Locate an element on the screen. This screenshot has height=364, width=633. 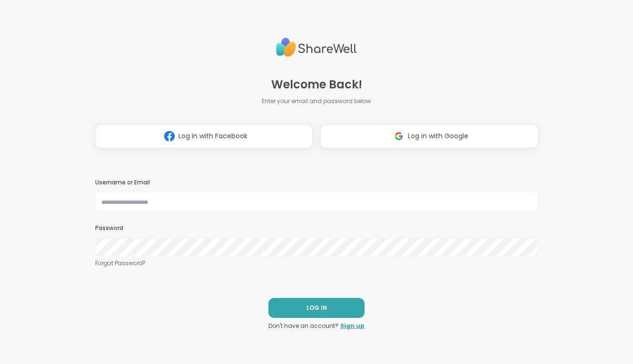
button: LOG IN is located at coordinates (316, 308).